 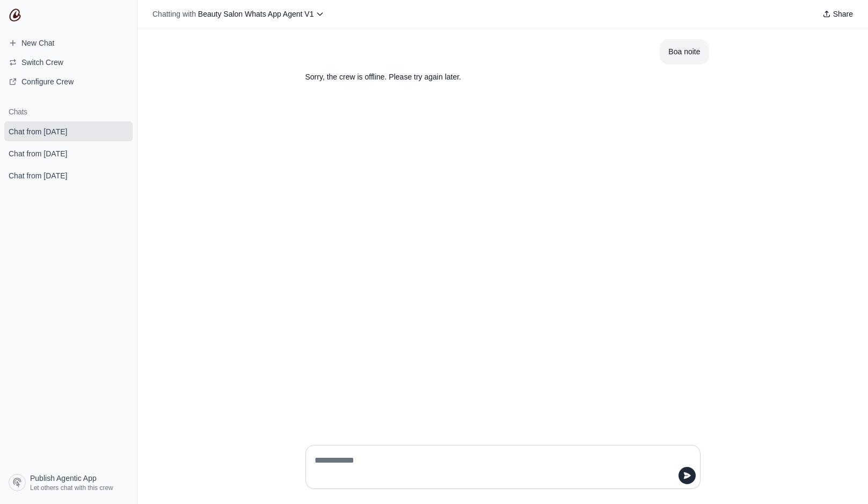 I want to click on span: Share, so click(x=843, y=14).